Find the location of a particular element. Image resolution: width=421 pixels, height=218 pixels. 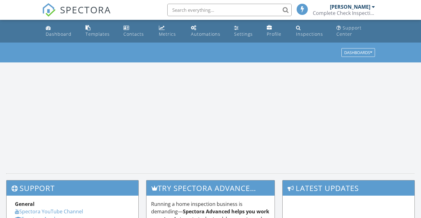

div: Templates is located at coordinates (98, 34).